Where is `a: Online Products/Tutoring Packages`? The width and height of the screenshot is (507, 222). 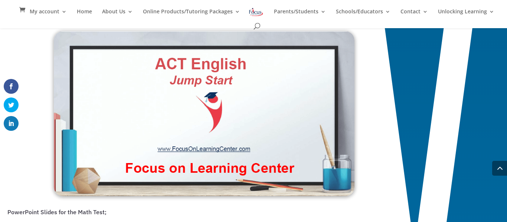 a: Online Products/Tutoring Packages is located at coordinates (191, 15).